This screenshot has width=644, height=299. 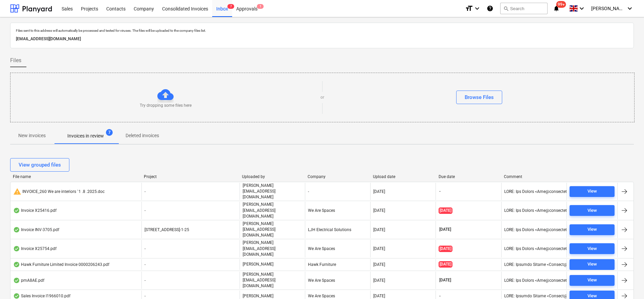 I want to click on p: Invoices in review, so click(x=85, y=136).